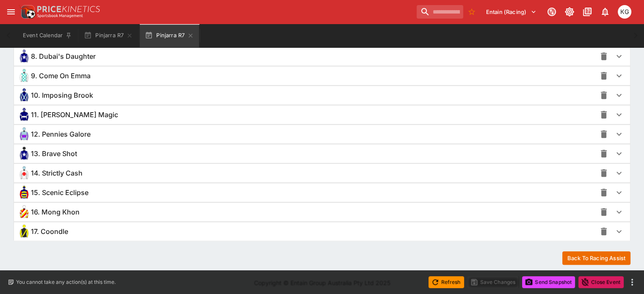  I want to click on img: strictly-cash_64x64.png, so click(24, 173).